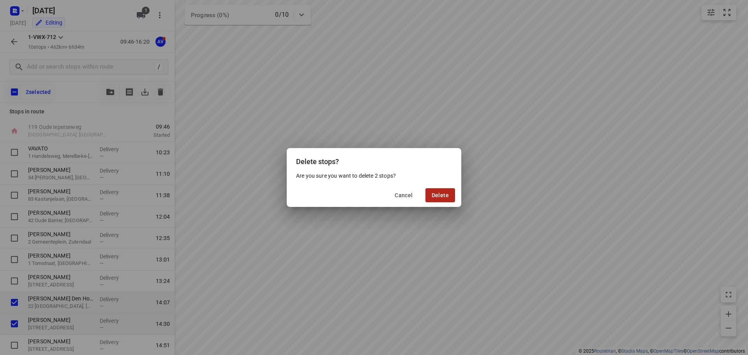 This screenshot has width=748, height=355. What do you see at coordinates (374, 176) in the screenshot?
I see `p: Are you sure you want to delete 2 stops?` at bounding box center [374, 176].